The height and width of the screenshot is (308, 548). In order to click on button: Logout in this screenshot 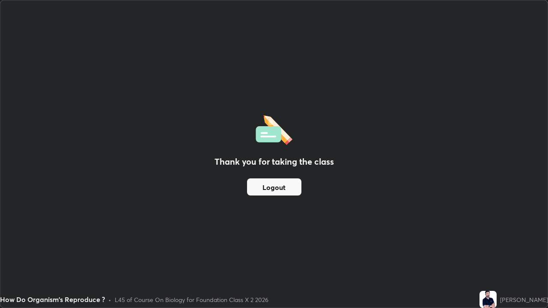, I will do `click(274, 187)`.